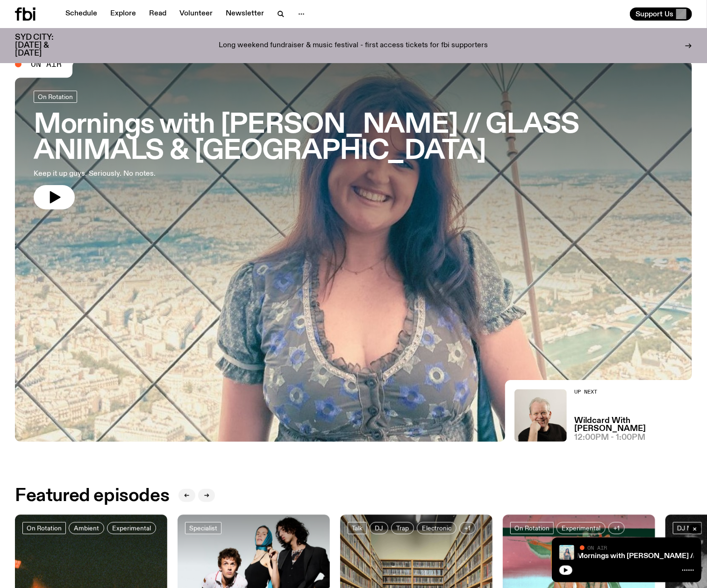 The width and height of the screenshot is (707, 588). Describe the element at coordinates (357, 528) in the screenshot. I see `a: Talk` at that location.